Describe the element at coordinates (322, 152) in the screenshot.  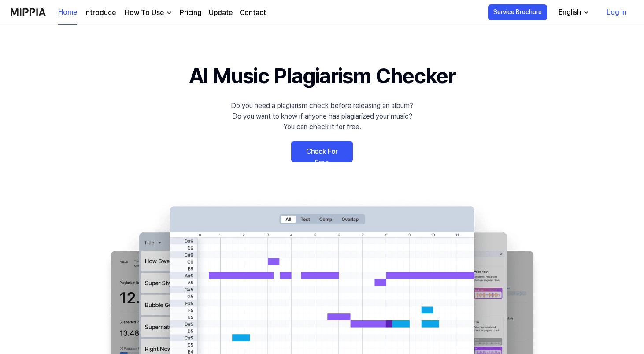
I see `a: Check For Free` at that location.